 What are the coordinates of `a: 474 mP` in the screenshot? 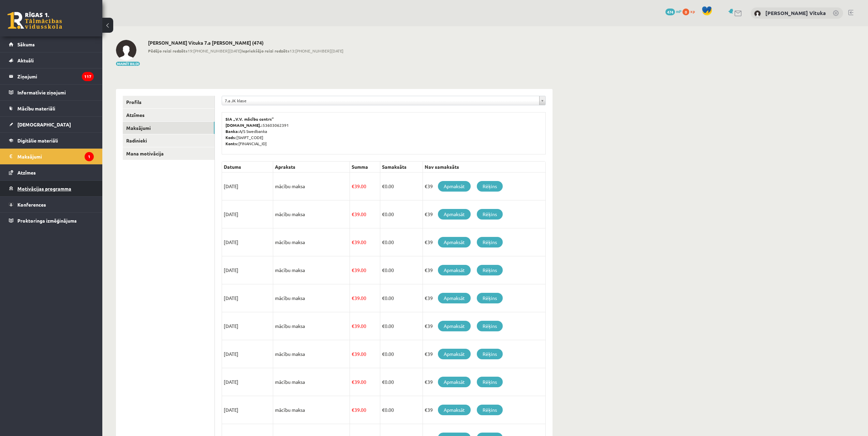 It's located at (673, 11).